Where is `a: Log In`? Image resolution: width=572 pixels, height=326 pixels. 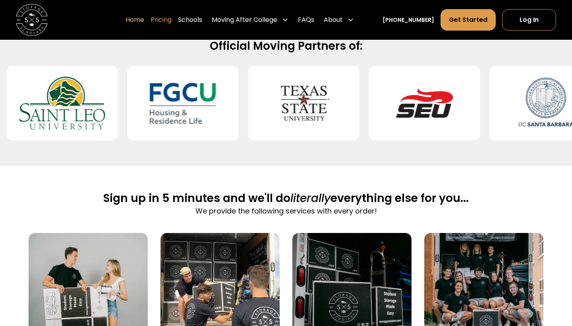
a: Log In is located at coordinates (529, 20).